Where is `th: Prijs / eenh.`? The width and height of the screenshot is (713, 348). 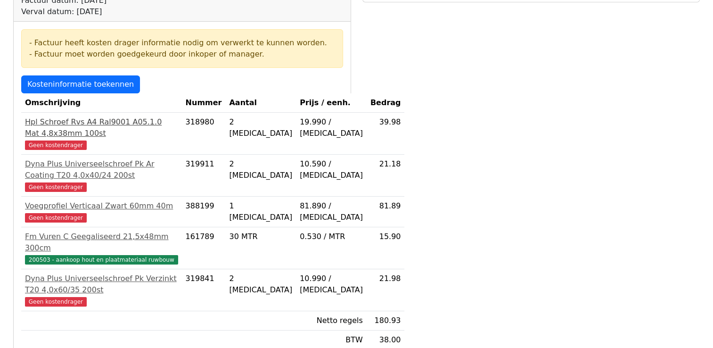 th: Prijs / eenh. is located at coordinates (331, 103).